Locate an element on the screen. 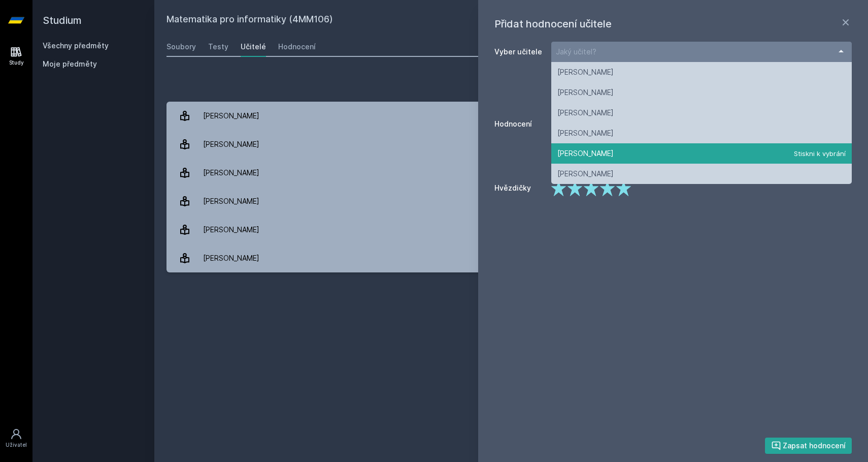 The height and width of the screenshot is (462, 868). div: Hodnocení is located at coordinates (297, 47).